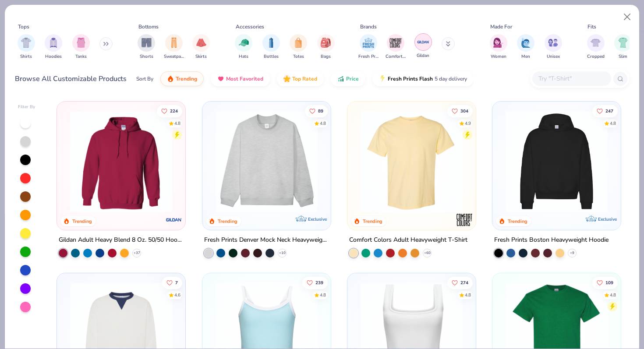 The image size is (644, 349). Describe the element at coordinates (54, 57) in the screenshot. I see `span: Hoodies` at that location.